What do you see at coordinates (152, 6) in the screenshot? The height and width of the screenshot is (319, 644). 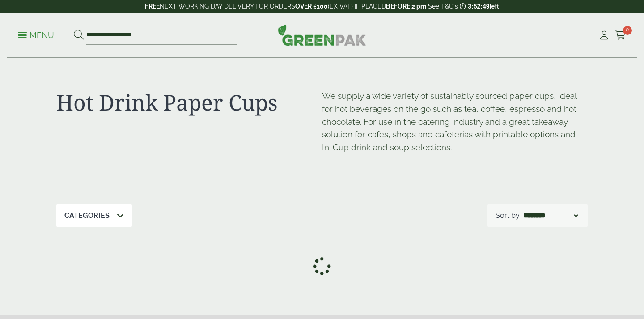 I see `strong: FREE` at bounding box center [152, 6].